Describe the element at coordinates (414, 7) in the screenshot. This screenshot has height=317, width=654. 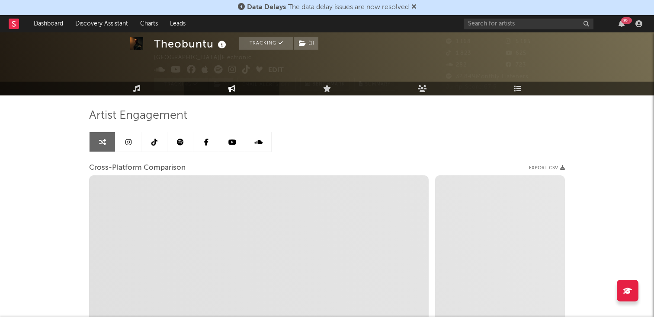
I see `span: Dismiss` at that location.